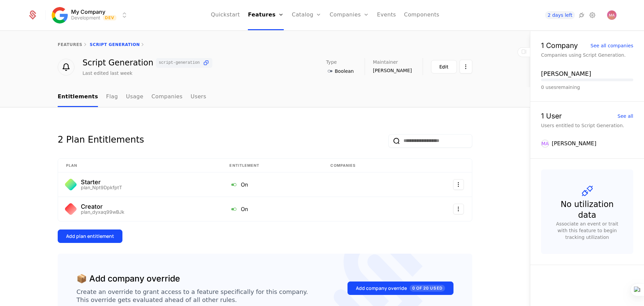 Image resolution: width=644 pixels, height=306 pixels. I want to click on span: 2 days left, so click(560, 15).